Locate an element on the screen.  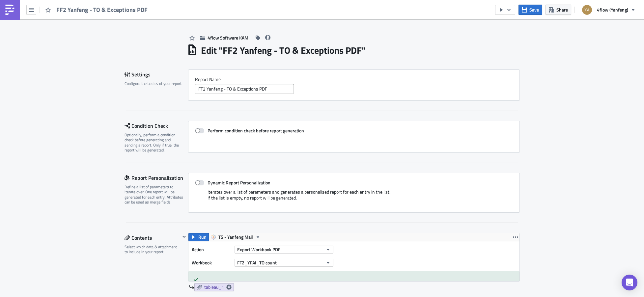
div: Contents is located at coordinates (152, 238).